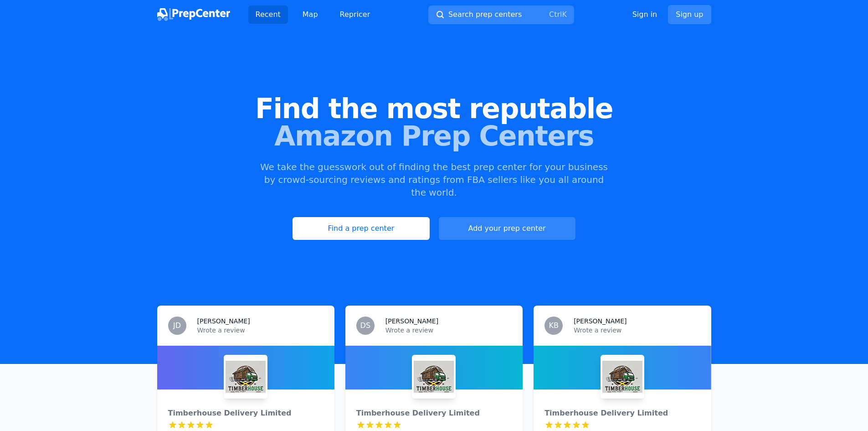  Describe the element at coordinates (177, 326) in the screenshot. I see `span: JD` at that location.